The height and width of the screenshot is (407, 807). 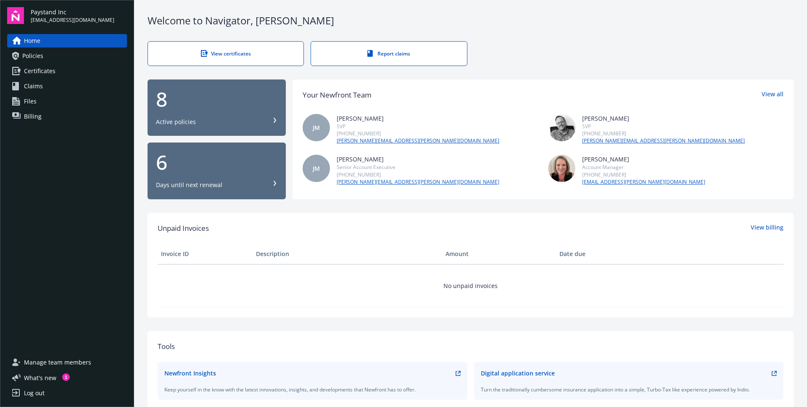 I want to click on div: Report claims, so click(x=389, y=53).